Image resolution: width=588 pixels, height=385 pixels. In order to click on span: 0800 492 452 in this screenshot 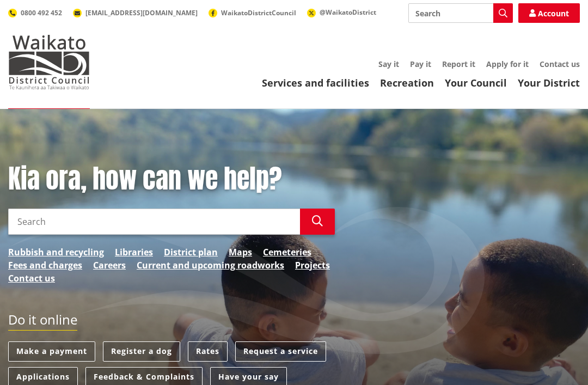, I will do `click(41, 12)`.